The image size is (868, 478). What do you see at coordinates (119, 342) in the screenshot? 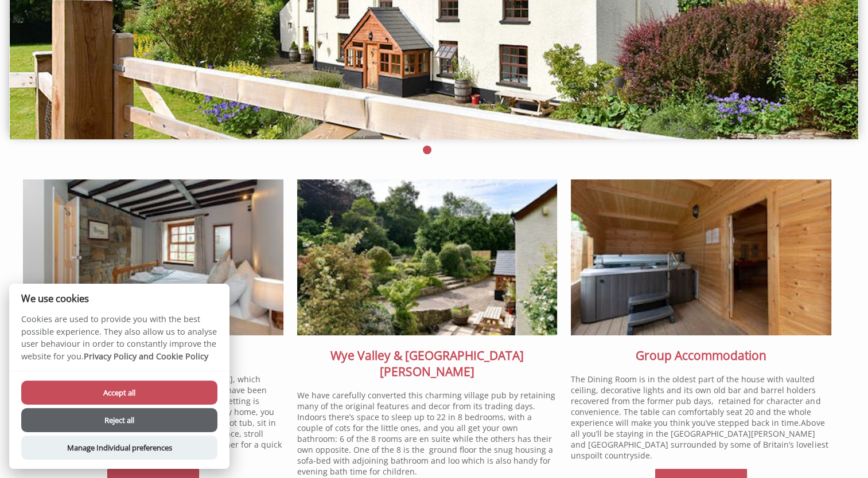
I see `p: Cookies are used to provide you with the best possible experience. They also allow us to analyse ...` at bounding box center [119, 342].